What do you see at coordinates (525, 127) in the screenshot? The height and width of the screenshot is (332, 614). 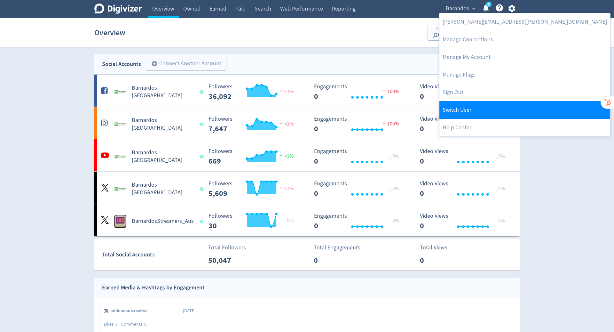 I see `a: Help Center` at bounding box center [525, 127].